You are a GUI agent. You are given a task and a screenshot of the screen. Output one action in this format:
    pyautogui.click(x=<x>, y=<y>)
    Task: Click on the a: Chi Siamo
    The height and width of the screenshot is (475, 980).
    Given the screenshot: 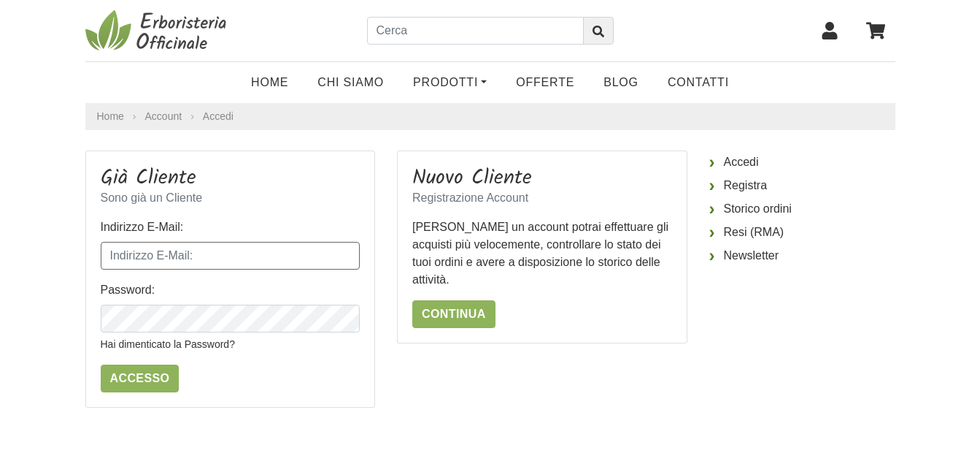 What is the action you would take?
    pyautogui.click(x=351, y=83)
    